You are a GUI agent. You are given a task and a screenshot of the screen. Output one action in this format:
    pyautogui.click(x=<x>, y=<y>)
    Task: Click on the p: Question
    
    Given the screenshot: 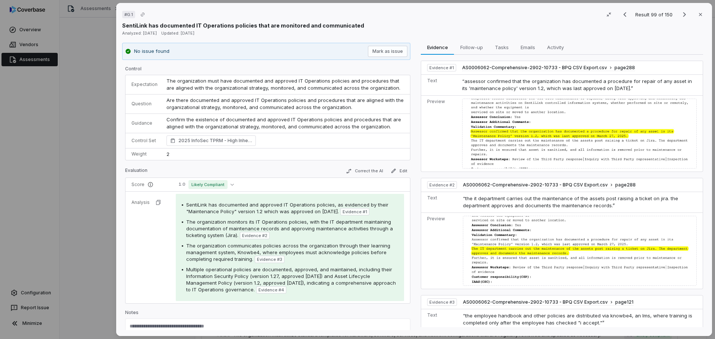 What is the action you would take?
    pyautogui.click(x=144, y=104)
    